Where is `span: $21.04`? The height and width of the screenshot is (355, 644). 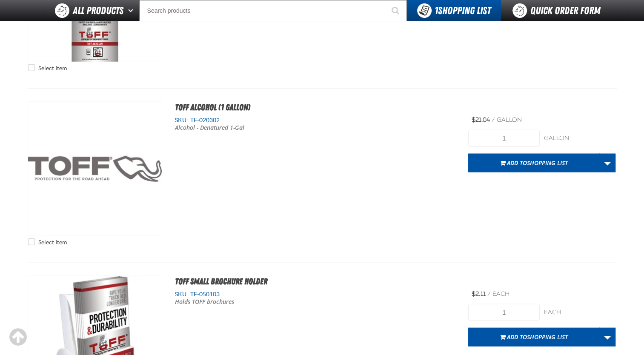 span: $21.04 is located at coordinates (480, 120).